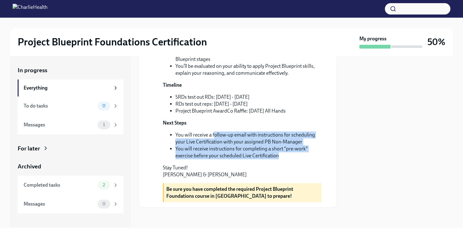 The height and width of the screenshot is (234, 463). Describe the element at coordinates (175, 123) in the screenshot. I see `strong: Next Steps` at that location.